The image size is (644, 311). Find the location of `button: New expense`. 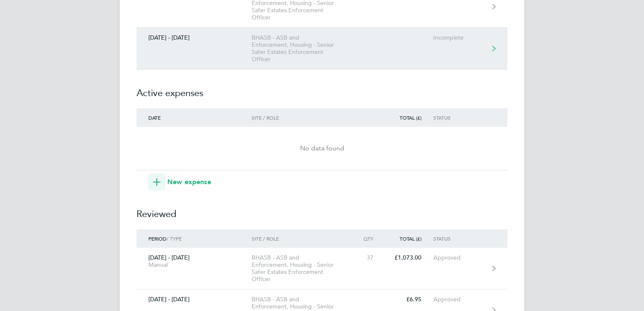

button: New expense is located at coordinates (180, 182).